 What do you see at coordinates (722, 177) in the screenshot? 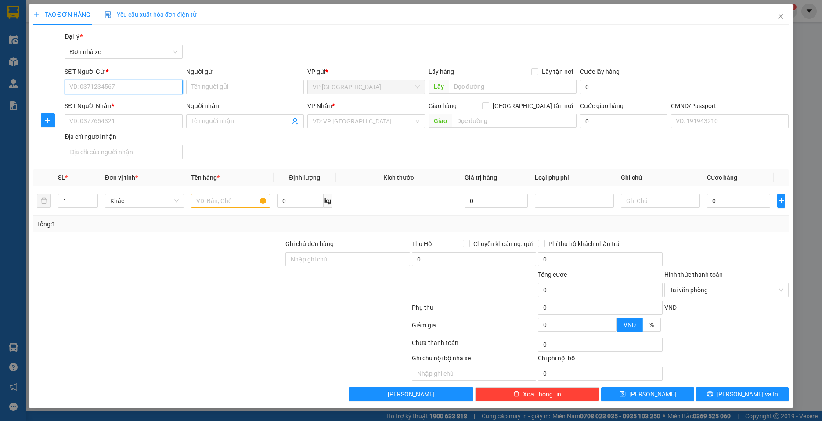
I see `span: Cước hàng` at bounding box center [722, 177].